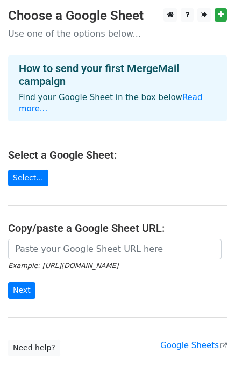 The height and width of the screenshot is (367, 235). I want to click on a: Google Sheets, so click(194, 345).